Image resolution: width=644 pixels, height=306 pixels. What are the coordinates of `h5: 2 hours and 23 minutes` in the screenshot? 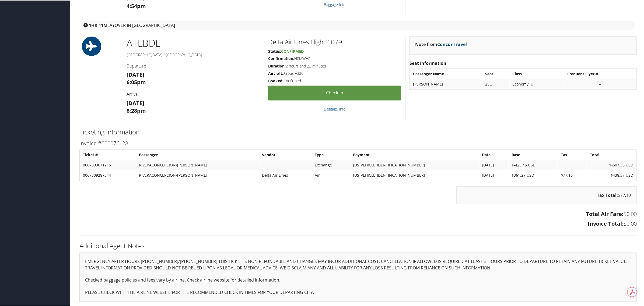 It's located at (335, 66).